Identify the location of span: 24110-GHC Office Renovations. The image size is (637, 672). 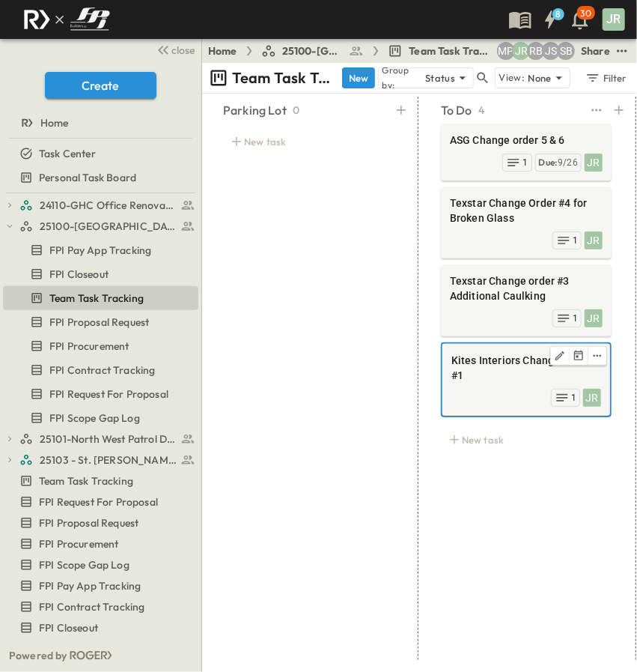
(108, 205).